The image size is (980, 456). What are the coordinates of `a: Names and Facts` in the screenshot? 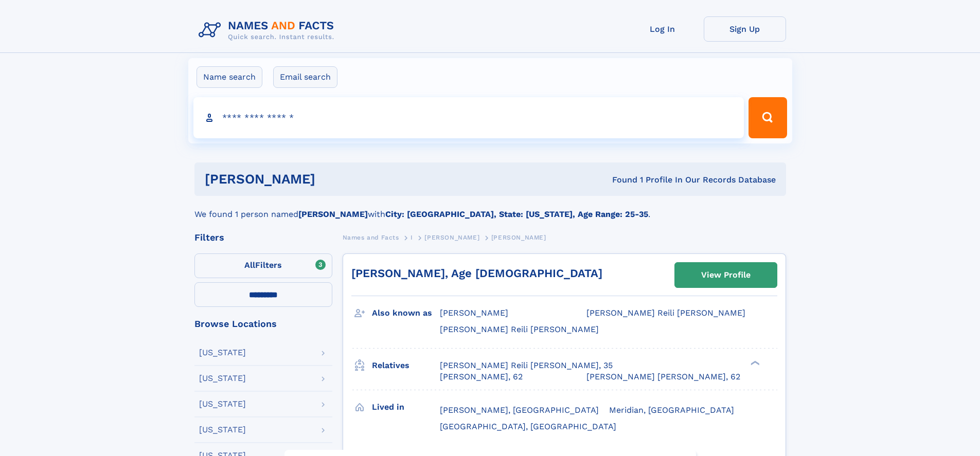 It's located at (371, 237).